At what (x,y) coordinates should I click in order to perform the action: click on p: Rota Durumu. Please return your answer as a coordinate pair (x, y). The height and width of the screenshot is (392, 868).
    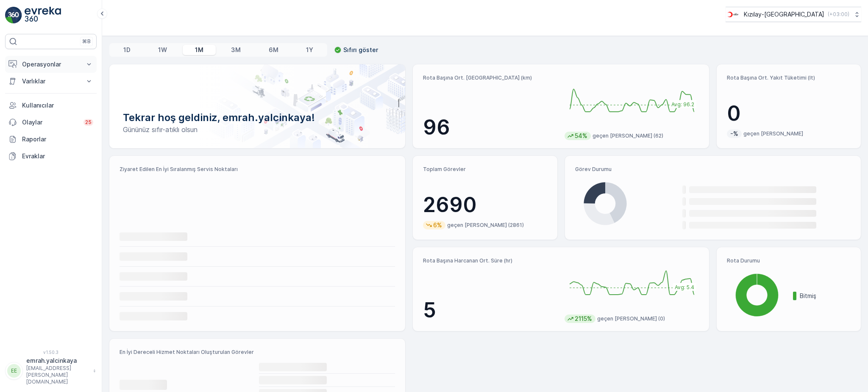
    Looking at the image, I should click on (788, 261).